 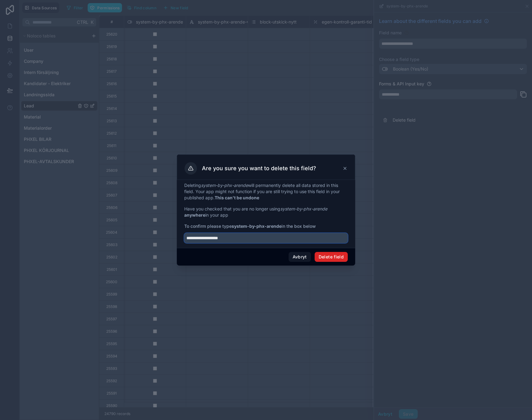 I want to click on strong: This can't be undone, so click(x=237, y=198).